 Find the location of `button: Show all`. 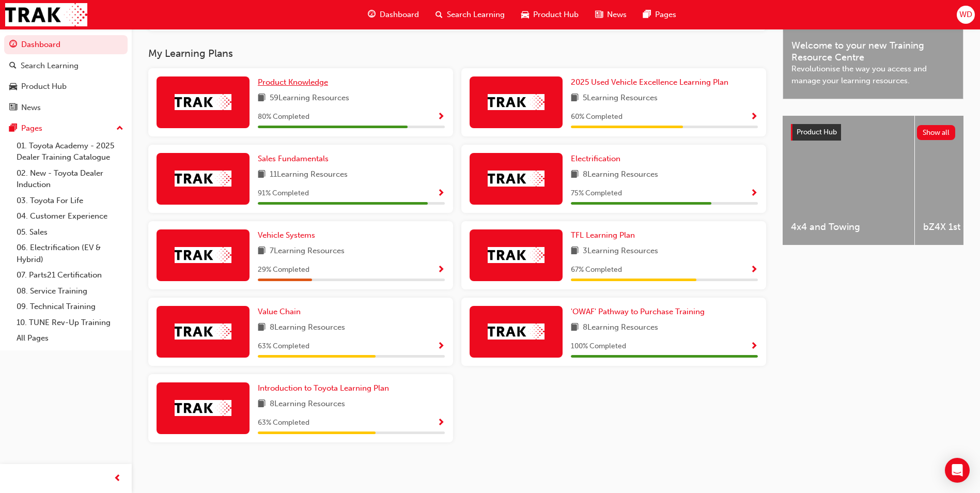

button: Show all is located at coordinates (936, 132).